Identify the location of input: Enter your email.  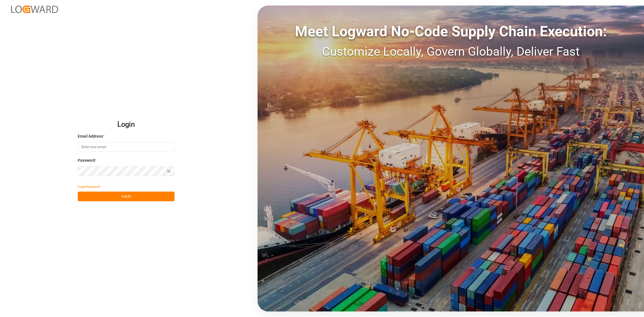
(126, 147).